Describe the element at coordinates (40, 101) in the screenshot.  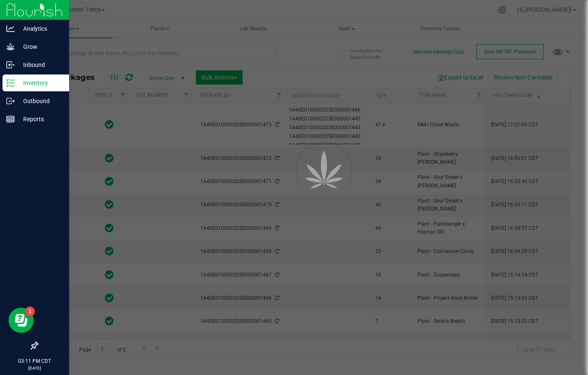
I see `p: Outbound` at that location.